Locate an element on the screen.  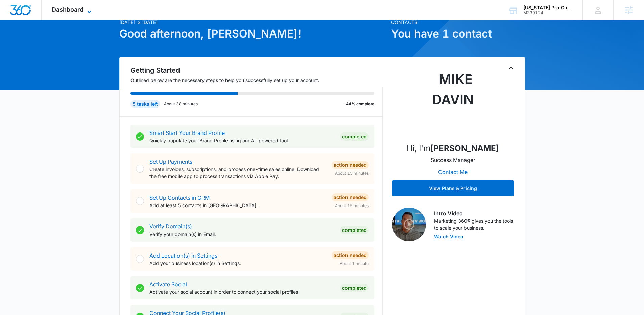
p: Hi, I'm is located at coordinates (453, 149).